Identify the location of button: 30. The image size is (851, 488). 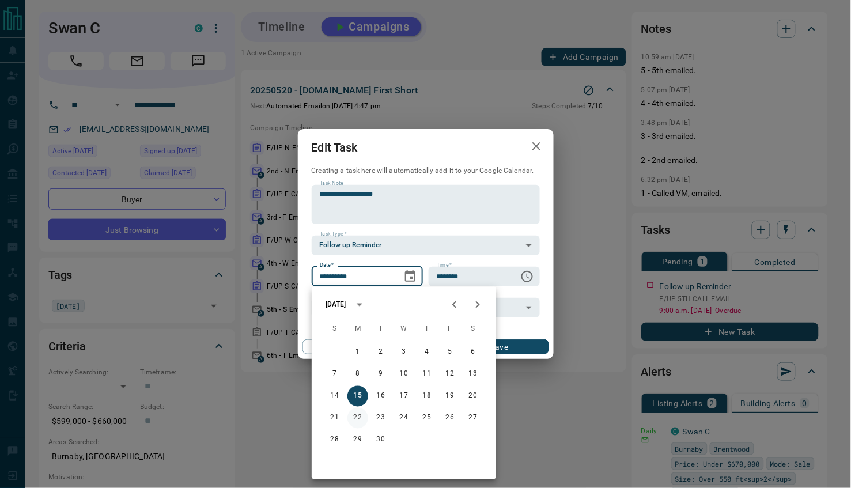
(381, 440).